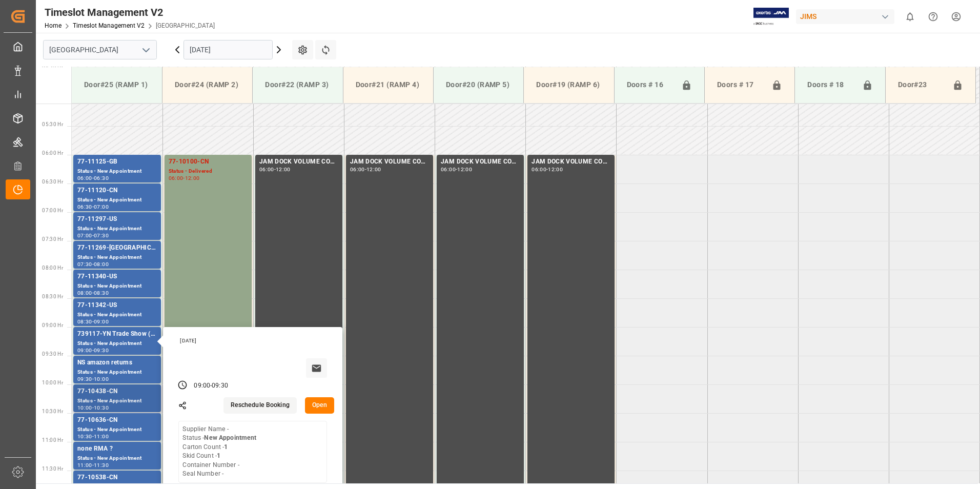  What do you see at coordinates (208, 162) in the screenshot?
I see `div: 77-10100-CN` at bounding box center [208, 162].